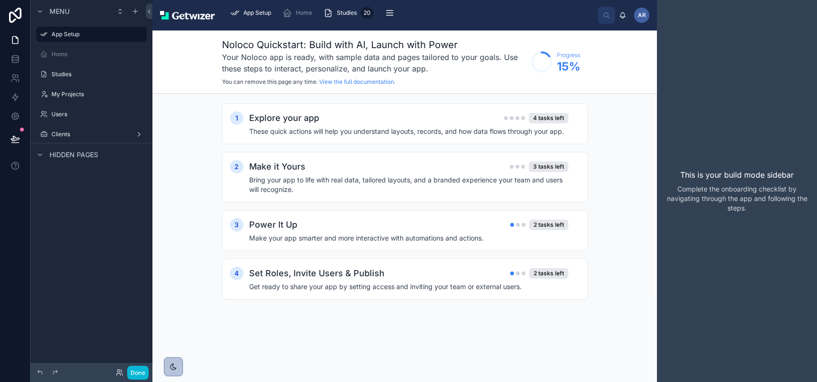 Image resolution: width=817 pixels, height=382 pixels. Describe the element at coordinates (138, 373) in the screenshot. I see `button: Done` at that location.